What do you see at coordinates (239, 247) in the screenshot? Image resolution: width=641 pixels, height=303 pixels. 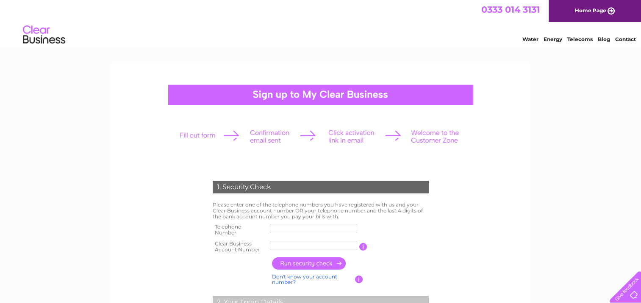 I see `th: Clear Business Account Number` at bounding box center [239, 247].